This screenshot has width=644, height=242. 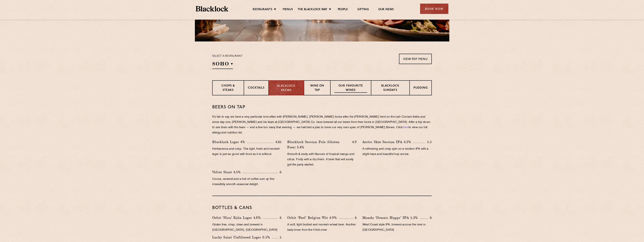 I want to click on p: Cocoa, caramel and a hint of coffee sum up this irresistibly smooth seasonal delight., so click(x=247, y=182).